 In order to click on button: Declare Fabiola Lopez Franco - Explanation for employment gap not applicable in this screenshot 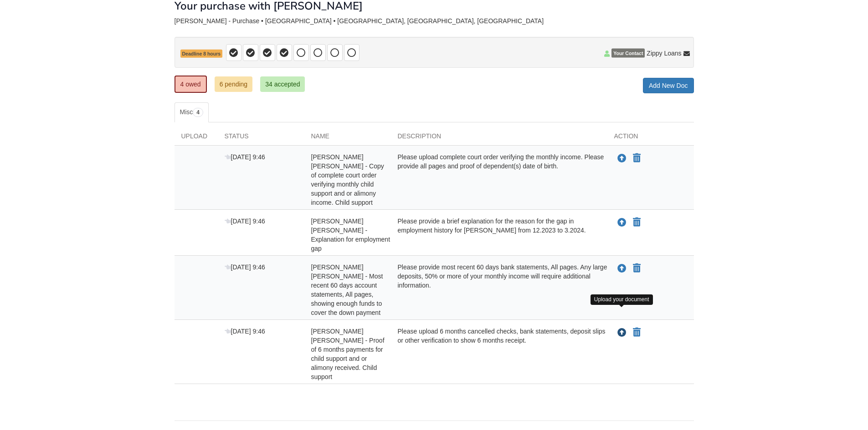, I will do `click(637, 223)`.